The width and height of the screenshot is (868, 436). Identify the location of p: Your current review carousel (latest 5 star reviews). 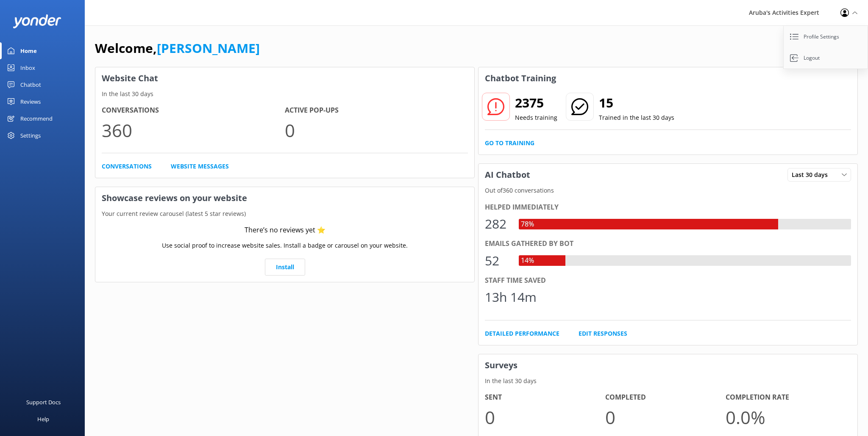
(285, 214).